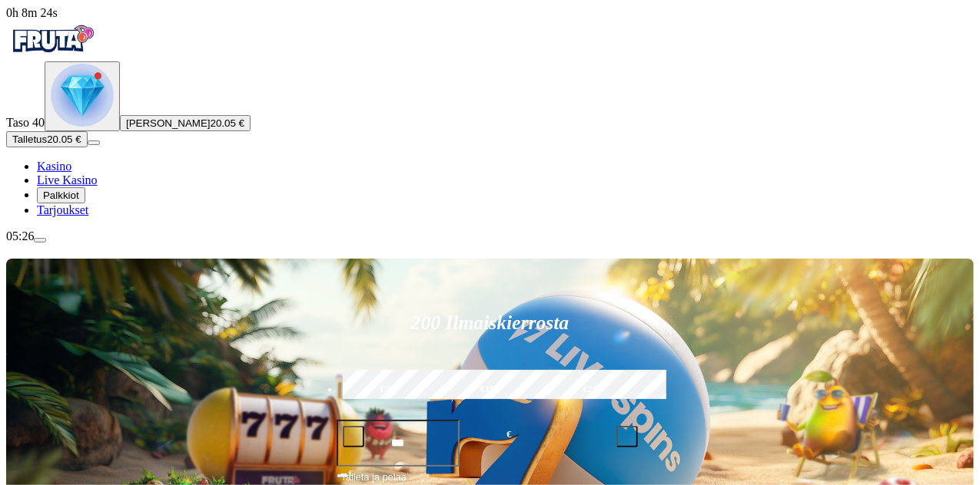 Image resolution: width=980 pixels, height=485 pixels. Describe the element at coordinates (54, 166) in the screenshot. I see `span: Kasino` at that location.